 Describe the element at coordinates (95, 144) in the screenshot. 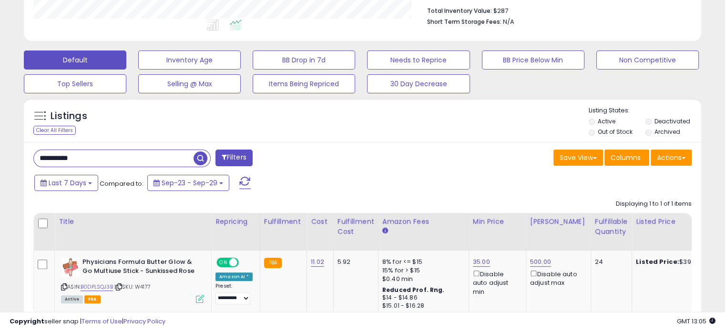

I see `div: Support says…` at that location.